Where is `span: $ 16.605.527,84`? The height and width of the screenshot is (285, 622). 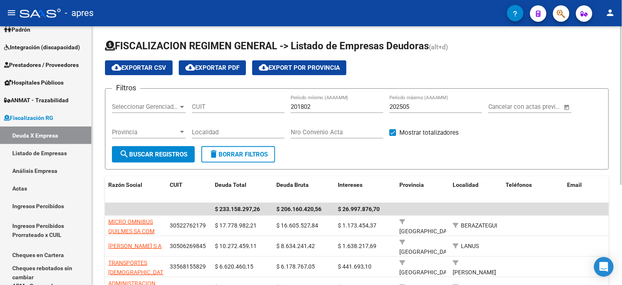
span: $ 16.605.527,84 is located at coordinates (297, 225).